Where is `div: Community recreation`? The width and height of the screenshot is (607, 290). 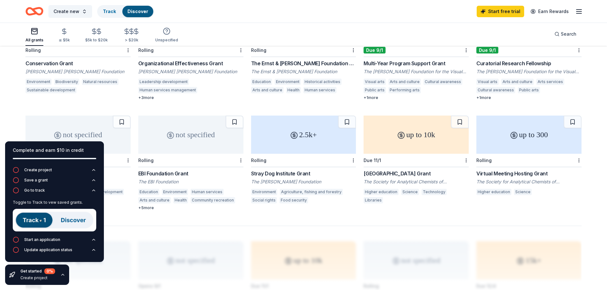
div: Community recreation is located at coordinates (213, 200).